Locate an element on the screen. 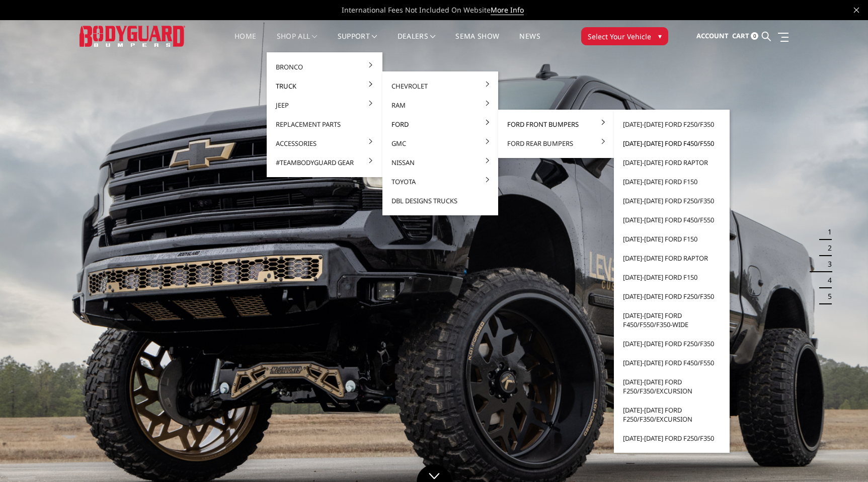 The width and height of the screenshot is (868, 482). span: Select Your Vehicle is located at coordinates (619, 36).